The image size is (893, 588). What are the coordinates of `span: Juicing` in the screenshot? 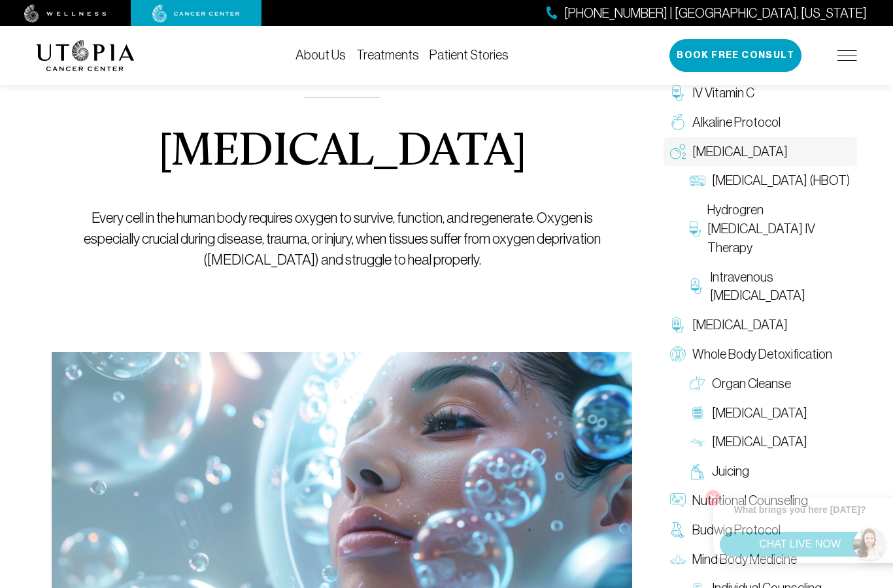 It's located at (730, 470).